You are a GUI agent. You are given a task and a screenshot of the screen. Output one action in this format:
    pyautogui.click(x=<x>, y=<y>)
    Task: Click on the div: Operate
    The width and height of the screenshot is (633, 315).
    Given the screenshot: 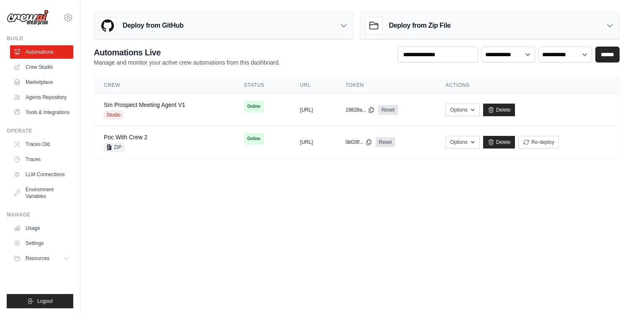 What is the action you would take?
    pyautogui.click(x=40, y=131)
    